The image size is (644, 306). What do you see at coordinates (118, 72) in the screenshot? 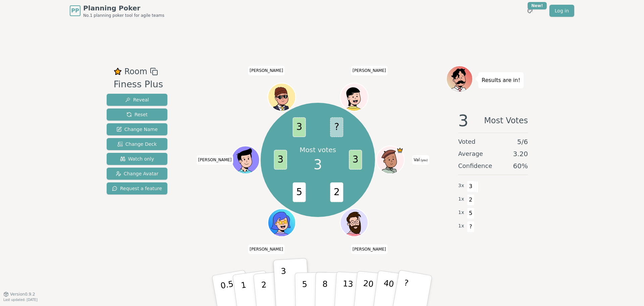
I see `button: Remove as favourite` at bounding box center [118, 72].